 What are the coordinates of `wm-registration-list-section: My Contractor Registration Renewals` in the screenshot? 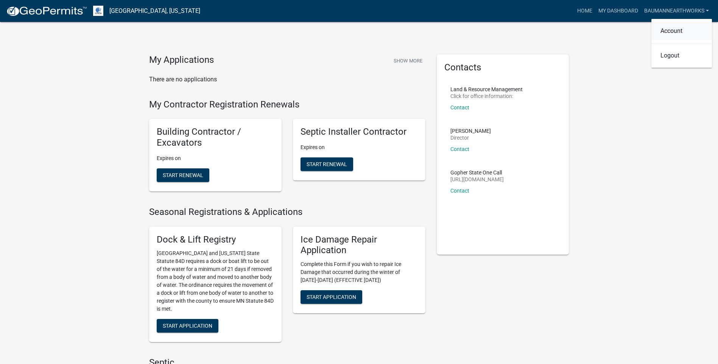 It's located at (287, 148).